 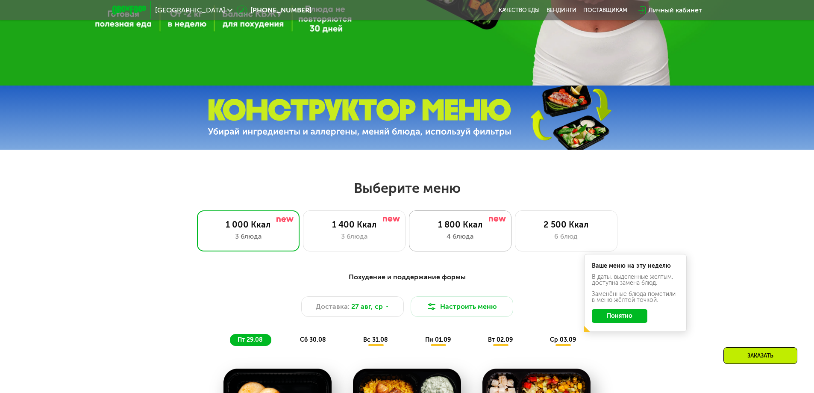 I want to click on div: 1 400 Ккал, so click(x=354, y=224).